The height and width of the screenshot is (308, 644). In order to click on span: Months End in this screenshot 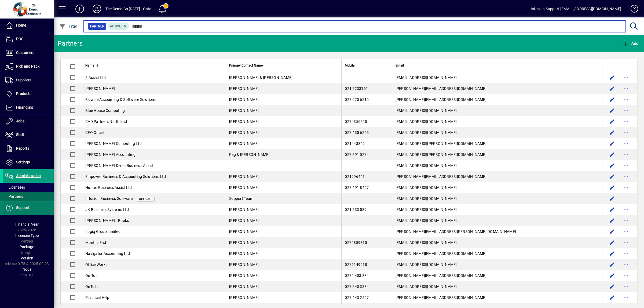, I will do `click(96, 242)`.